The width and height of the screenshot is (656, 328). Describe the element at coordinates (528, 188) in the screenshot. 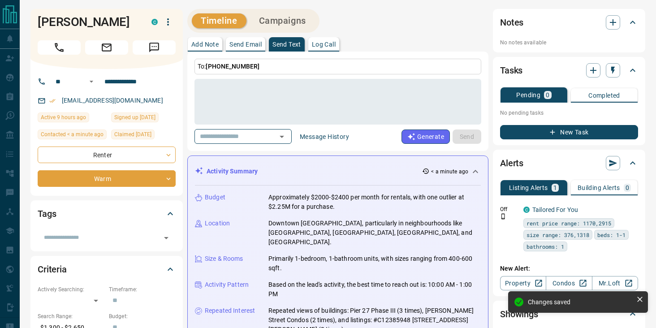

I see `p: Listing Alerts` at that location.